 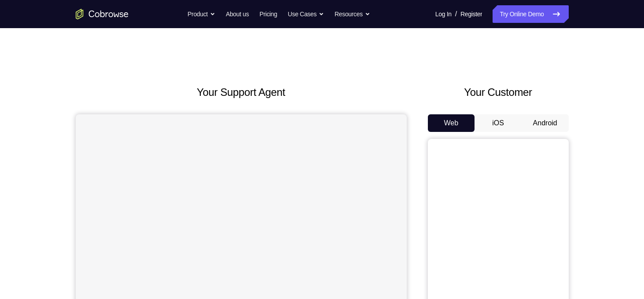 What do you see at coordinates (443, 14) in the screenshot?
I see `a: Log In` at bounding box center [443, 14].